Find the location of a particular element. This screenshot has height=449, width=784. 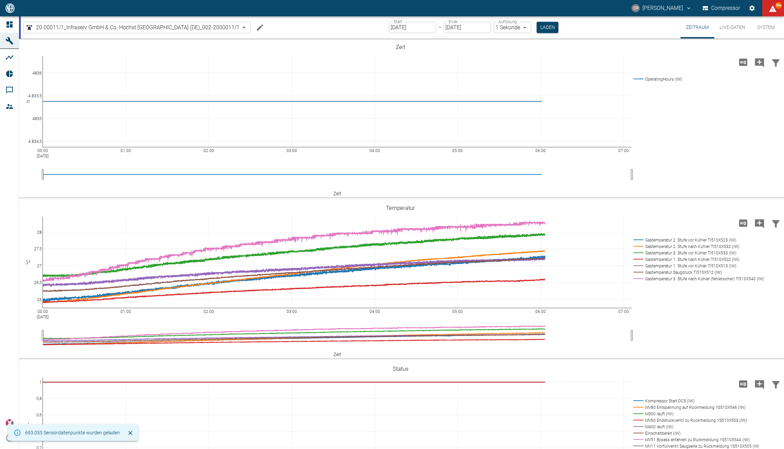

span: 99+ is located at coordinates (779, 5).